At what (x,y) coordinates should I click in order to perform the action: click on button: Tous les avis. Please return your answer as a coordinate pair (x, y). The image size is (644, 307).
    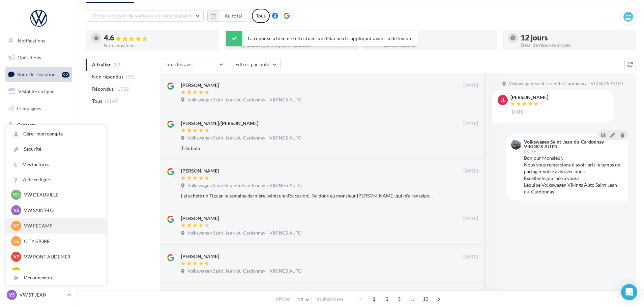
    Looking at the image, I should click on (193, 64).